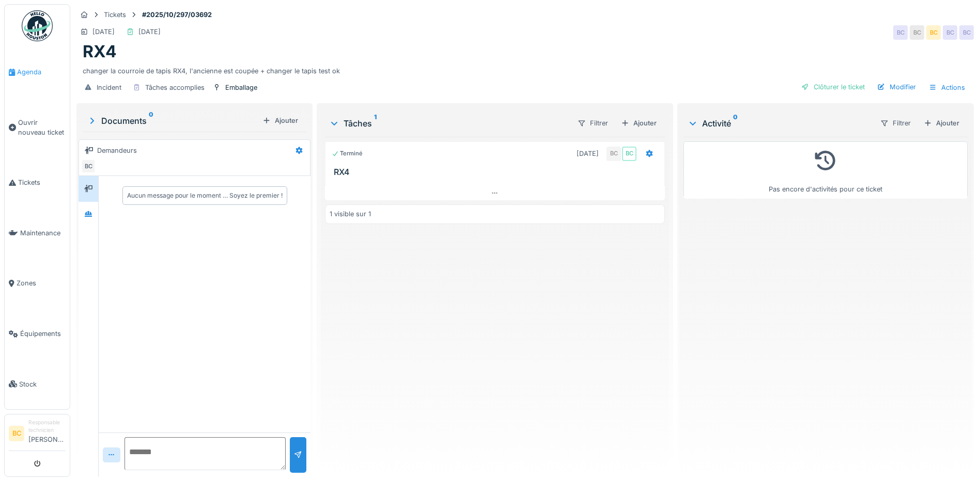 This screenshot has width=980, height=481. What do you see at coordinates (833, 87) in the screenshot?
I see `div: Clôturer le ticket` at bounding box center [833, 87].